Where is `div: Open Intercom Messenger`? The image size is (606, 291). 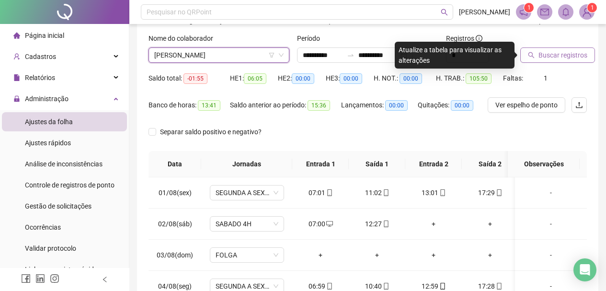
div: Open Intercom Messenger is located at coordinates (585, 270).